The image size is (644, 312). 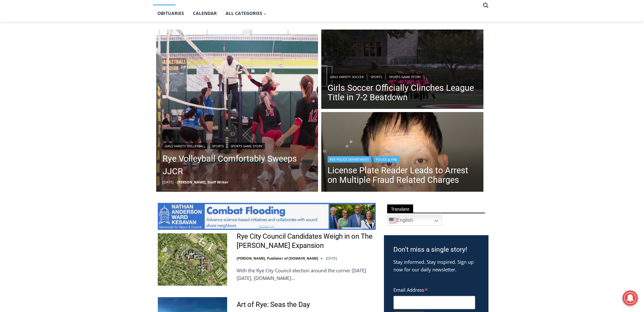 What do you see at coordinates (192, 259) in the screenshot?
I see `img: Rye City Council Candidates Weigh in on The Osborn Expansion` at bounding box center [192, 259].